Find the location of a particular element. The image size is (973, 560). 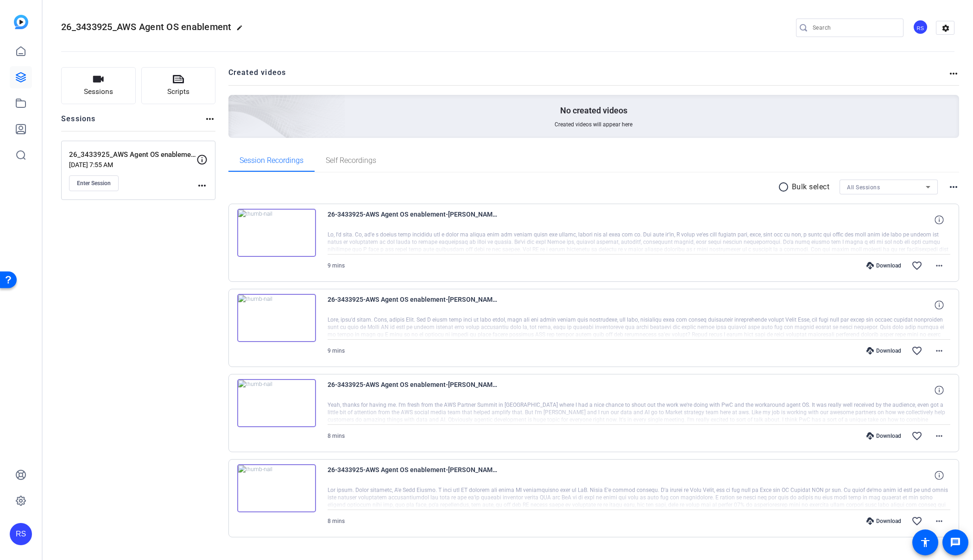

input: Search is located at coordinates (854, 28).